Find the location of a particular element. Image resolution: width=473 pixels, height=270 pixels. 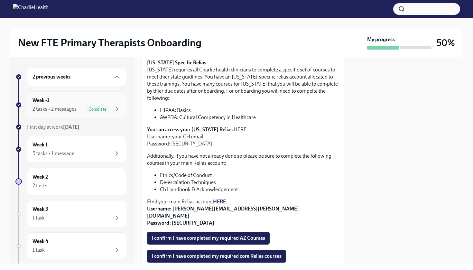

li: Ethics/Code of Conduct is located at coordinates (250, 176).